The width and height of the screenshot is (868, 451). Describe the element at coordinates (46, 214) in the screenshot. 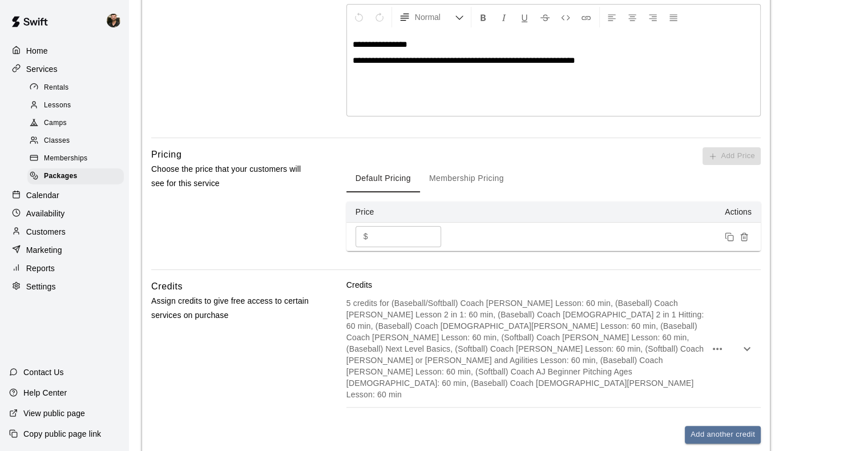

I see `p: Availability` at that location.